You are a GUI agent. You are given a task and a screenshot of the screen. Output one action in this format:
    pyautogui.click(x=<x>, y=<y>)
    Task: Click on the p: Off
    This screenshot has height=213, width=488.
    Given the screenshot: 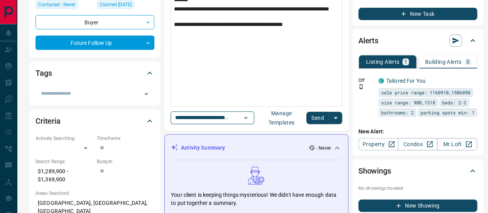 What is the action you would take?
    pyautogui.click(x=366, y=80)
    